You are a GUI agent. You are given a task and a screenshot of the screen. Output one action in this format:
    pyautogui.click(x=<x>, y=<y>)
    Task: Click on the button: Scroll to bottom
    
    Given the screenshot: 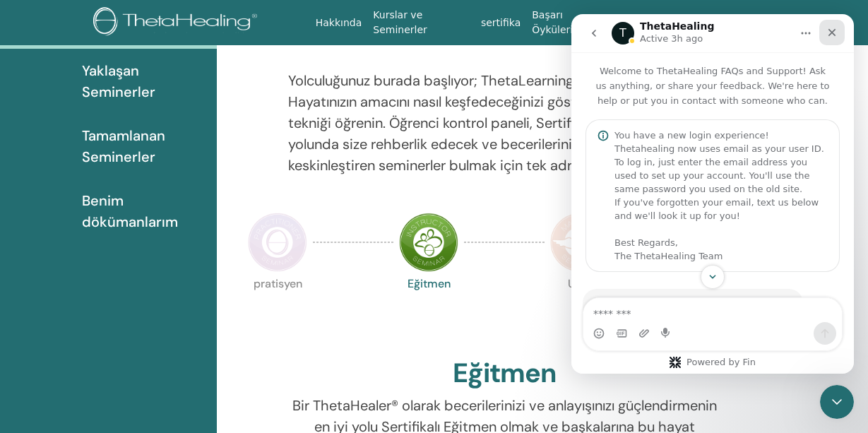 What is the action you would take?
    pyautogui.click(x=141, y=262)
    